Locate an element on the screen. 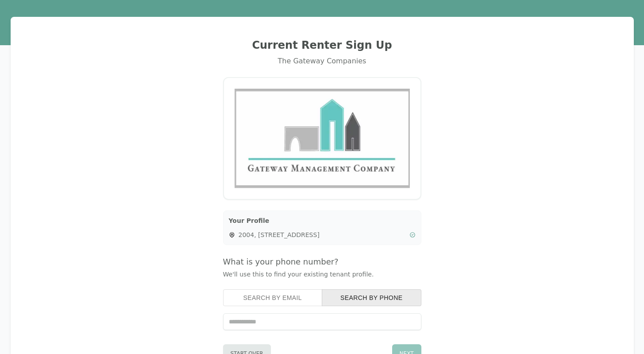 This screenshot has height=354, width=644. div: The Gateway Companies is located at coordinates (322, 61).